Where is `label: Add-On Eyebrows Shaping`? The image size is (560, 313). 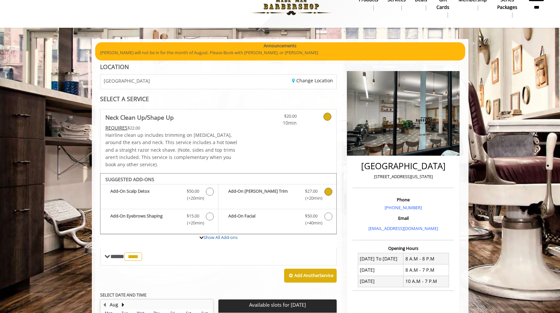 label: Add-On Eyebrows Shaping is located at coordinates (159, 220).